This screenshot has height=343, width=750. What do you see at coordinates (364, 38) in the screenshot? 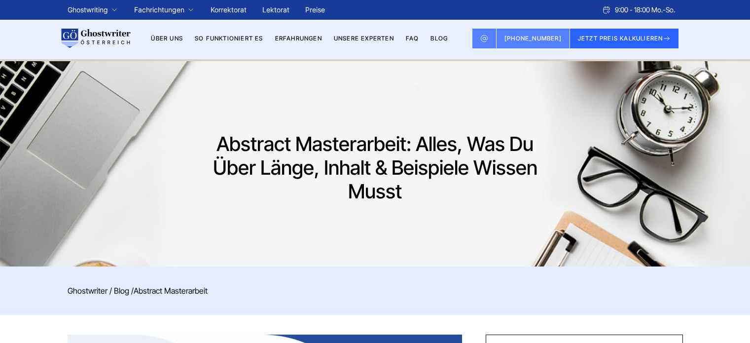
I see `a: Unsere Experten` at bounding box center [364, 38].